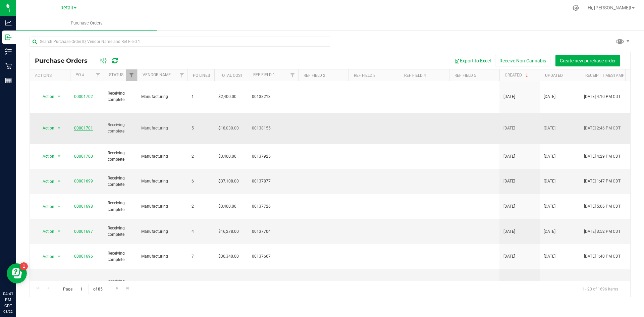  I want to click on a: 00001700, so click(84, 156).